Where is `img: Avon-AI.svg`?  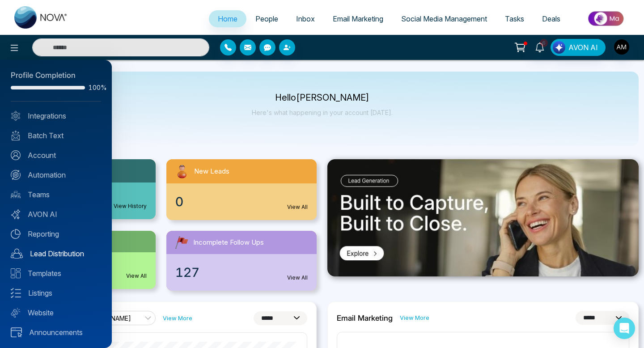 img: Avon-AI.svg is located at coordinates (16, 215).